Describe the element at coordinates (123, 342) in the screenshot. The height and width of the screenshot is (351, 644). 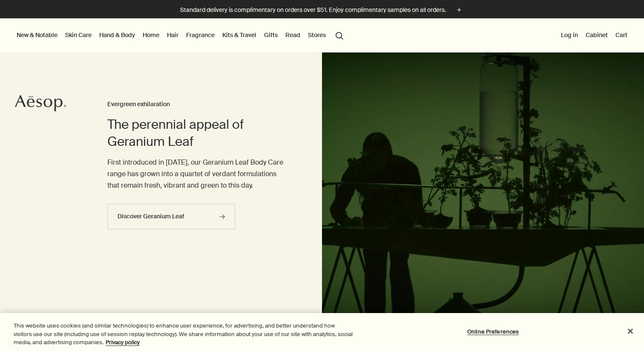
I see `a: More information about your privacy, opens in a new tab` at that location.